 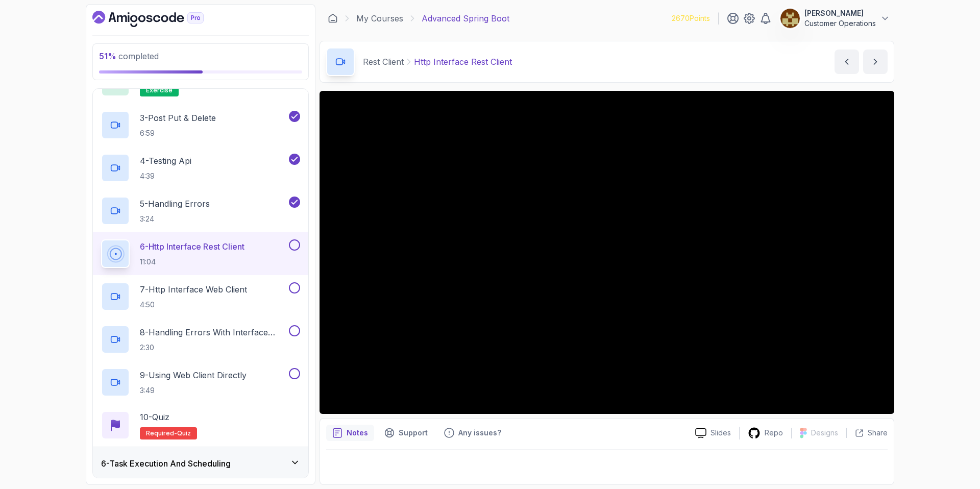 What do you see at coordinates (174, 219) in the screenshot?
I see `p: 3:24` at bounding box center [174, 219].